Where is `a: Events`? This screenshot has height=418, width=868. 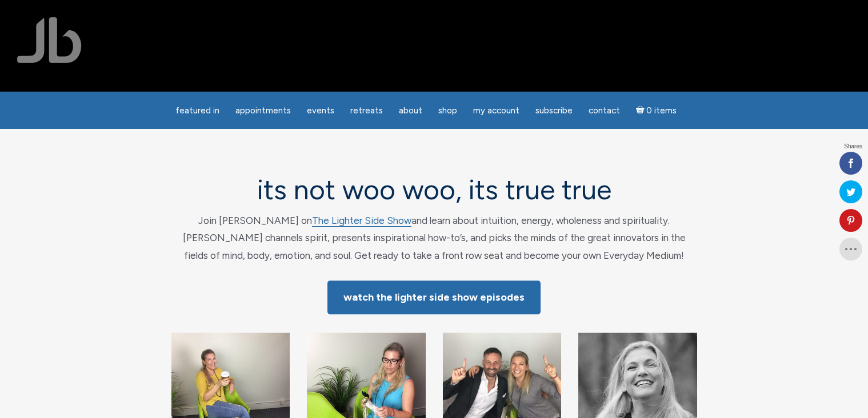
a: Events is located at coordinates (321, 111).